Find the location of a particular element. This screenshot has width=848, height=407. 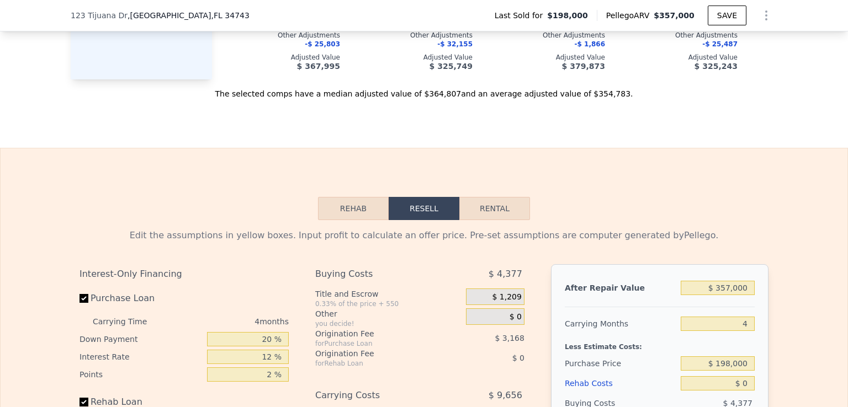

div: The selected comps have a median adjusted value of $364,807 and an average adjusted value of $354... is located at coordinates (424, 89).